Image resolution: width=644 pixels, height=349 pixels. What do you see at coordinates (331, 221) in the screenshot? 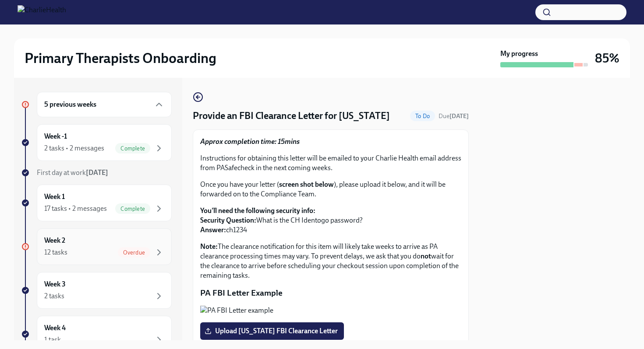
I see `p: What is the CH Identogo password? ch1234` at bounding box center [331, 221].